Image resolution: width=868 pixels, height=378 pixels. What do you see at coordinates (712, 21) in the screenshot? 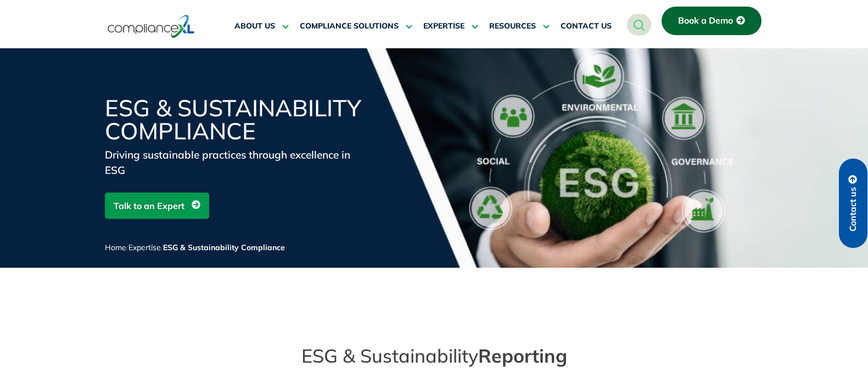
I see `a: Book a Demo` at bounding box center [712, 21].